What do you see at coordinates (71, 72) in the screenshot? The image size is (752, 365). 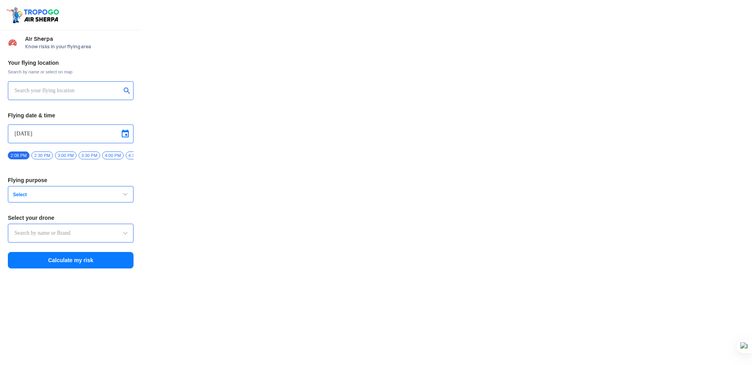 I see `span: Search by name or select on map` at bounding box center [71, 72].